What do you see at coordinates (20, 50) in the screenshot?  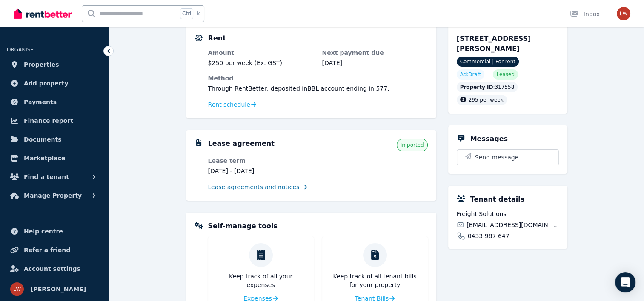 I see `span: ORGANISE` at bounding box center [20, 50].